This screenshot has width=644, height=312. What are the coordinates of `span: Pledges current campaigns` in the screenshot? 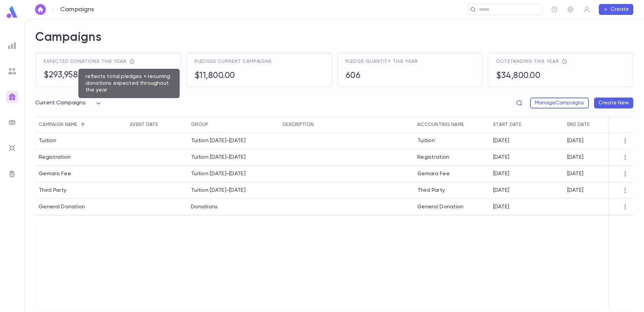 It's located at (233, 61).